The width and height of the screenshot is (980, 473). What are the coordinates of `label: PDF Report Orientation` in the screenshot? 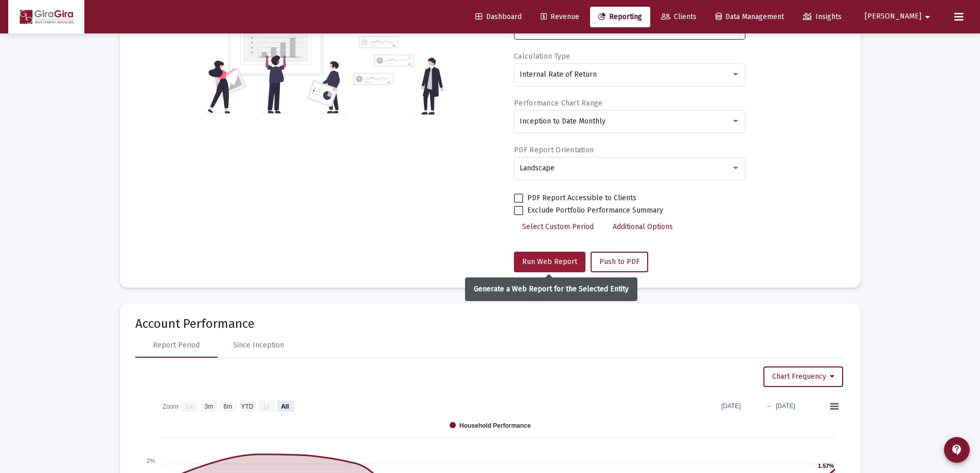 It's located at (554, 150).